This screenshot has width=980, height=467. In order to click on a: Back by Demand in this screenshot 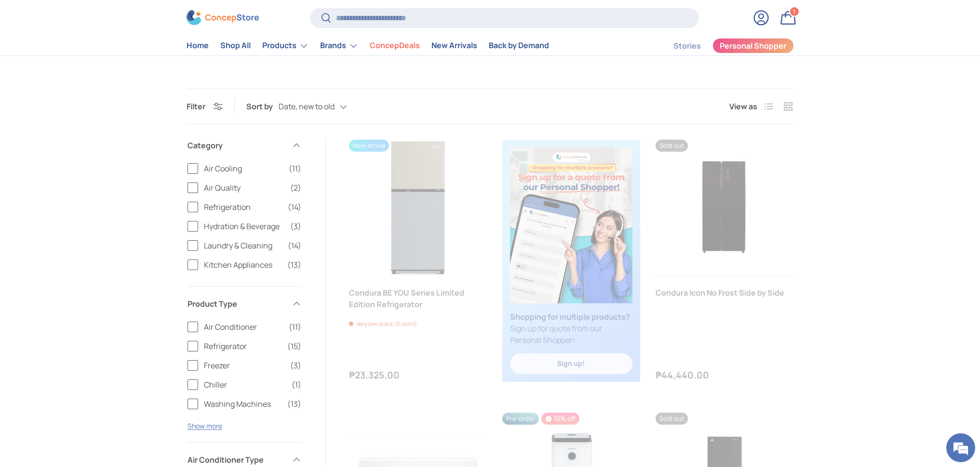, I will do `click(519, 46)`.